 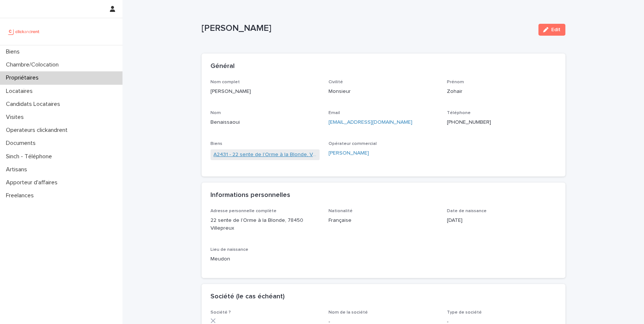 I want to click on span: Adresse personnelle complète, so click(x=244, y=211).